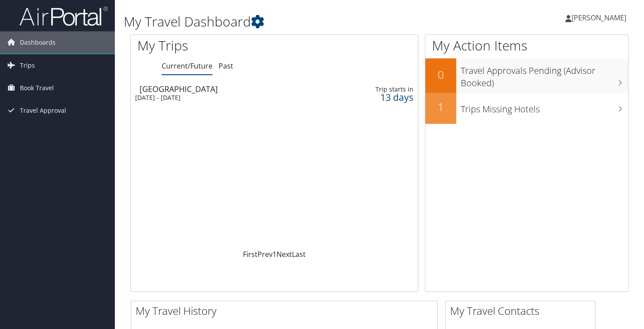  What do you see at coordinates (37, 88) in the screenshot?
I see `span: Book Travel` at bounding box center [37, 88].